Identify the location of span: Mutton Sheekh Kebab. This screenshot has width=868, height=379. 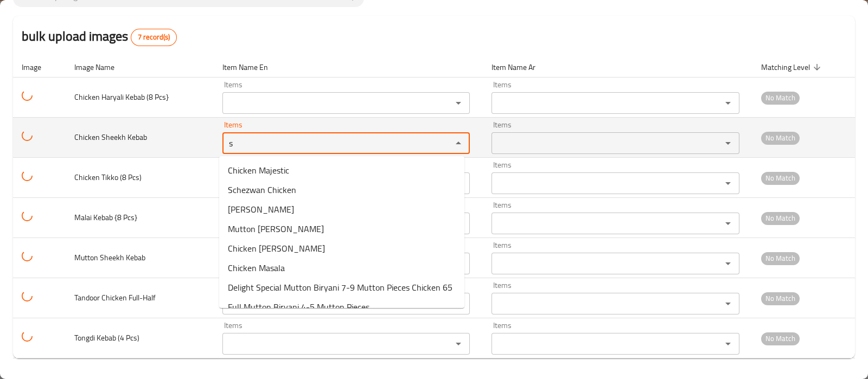
(110, 257).